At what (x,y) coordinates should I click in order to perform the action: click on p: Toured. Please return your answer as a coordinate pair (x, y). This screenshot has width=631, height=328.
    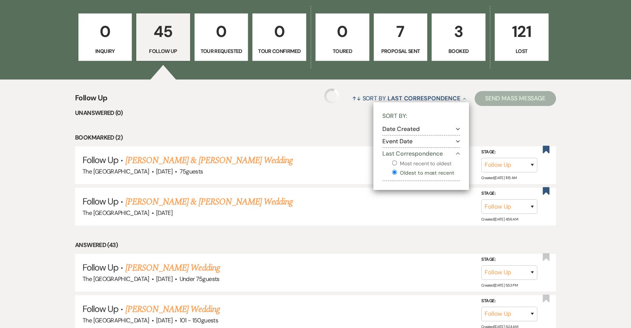
    Looking at the image, I should click on (342, 51).